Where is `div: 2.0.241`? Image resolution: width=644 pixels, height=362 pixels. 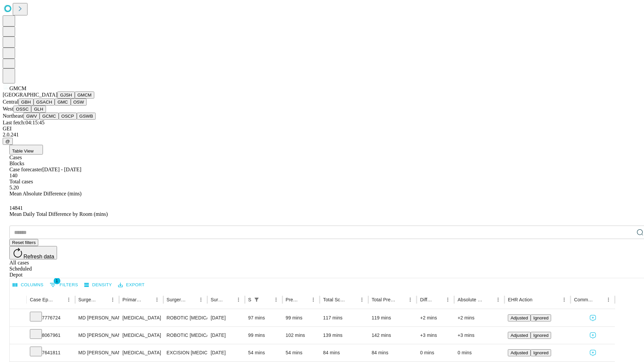
div: 2.0.241 is located at coordinates (322, 135).